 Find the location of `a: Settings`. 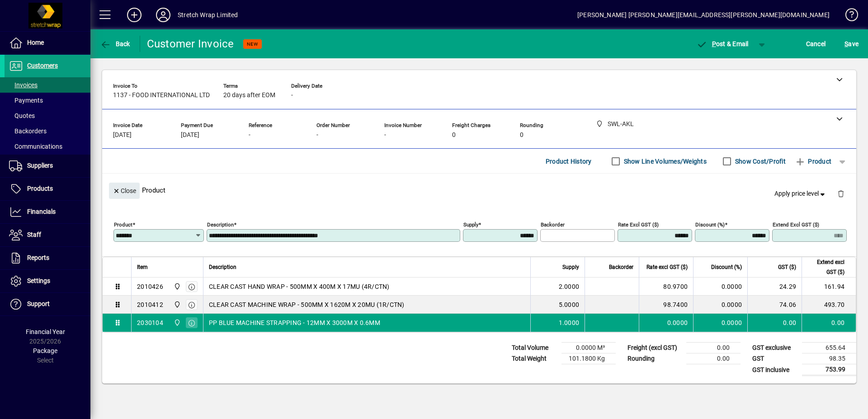

a: Settings is located at coordinates (48, 281).